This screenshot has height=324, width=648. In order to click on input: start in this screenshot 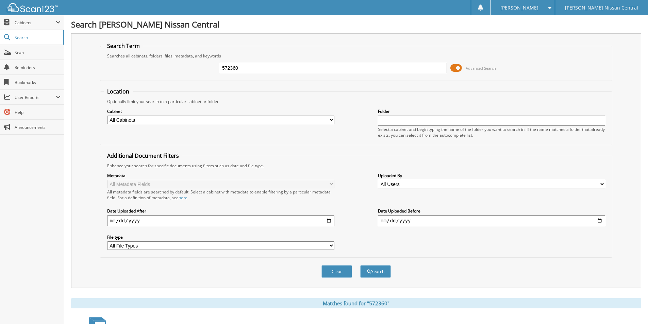, I will do `click(221, 221)`.